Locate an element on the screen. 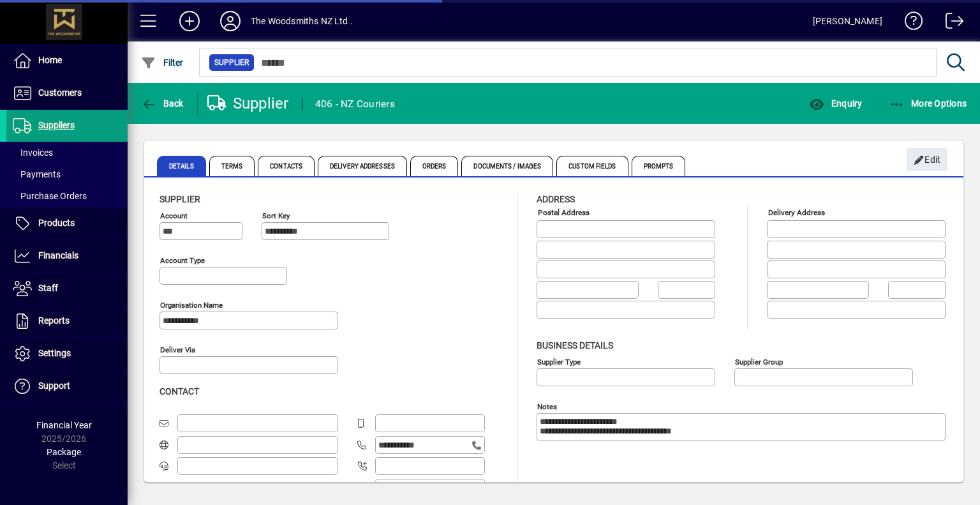  span: Delivery Addresses is located at coordinates (363, 166).